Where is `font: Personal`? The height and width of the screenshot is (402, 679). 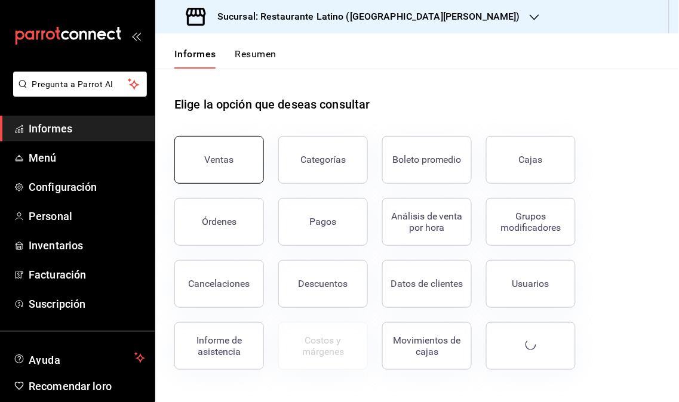
font: Personal is located at coordinates (50, 216).